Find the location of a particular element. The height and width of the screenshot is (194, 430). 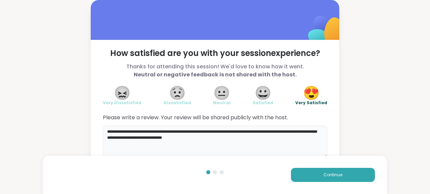

span: Very Dissatisfied is located at coordinates (122, 103).